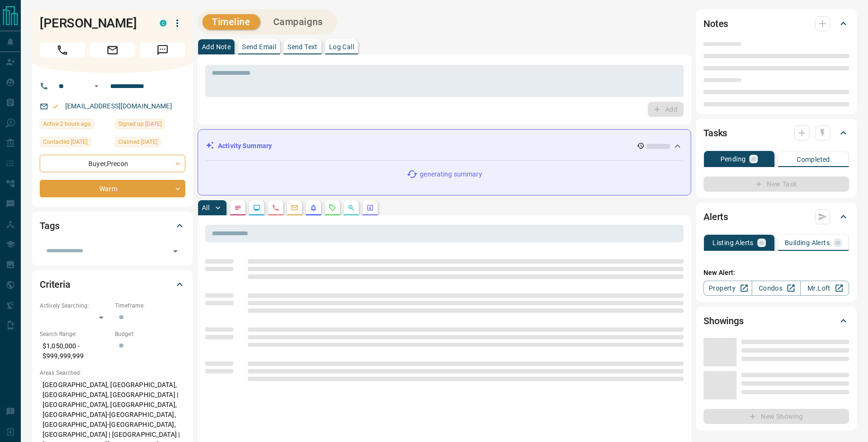 The width and height of the screenshot is (868, 442). I want to click on div: condos.ca, so click(163, 23).